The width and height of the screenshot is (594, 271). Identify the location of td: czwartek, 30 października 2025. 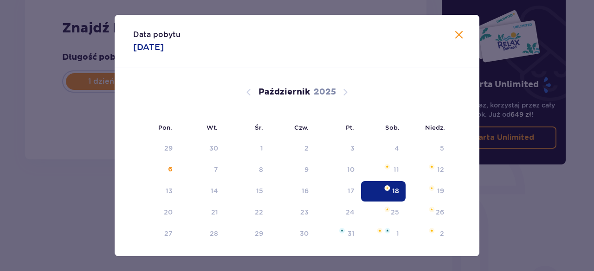
(292, 234).